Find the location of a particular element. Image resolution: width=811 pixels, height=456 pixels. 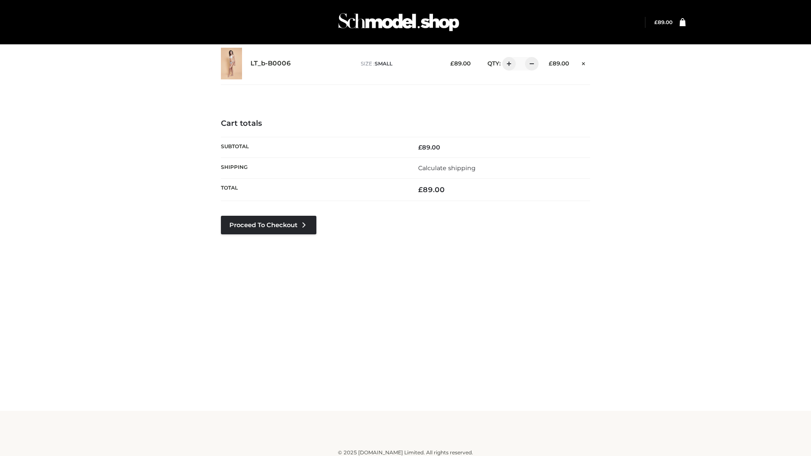

span: SMALL is located at coordinates (384, 63).